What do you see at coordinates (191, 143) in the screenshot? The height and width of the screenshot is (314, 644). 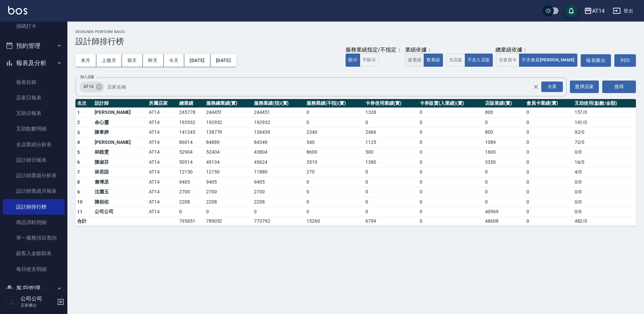 I see `td: 86014` at bounding box center [191, 143].